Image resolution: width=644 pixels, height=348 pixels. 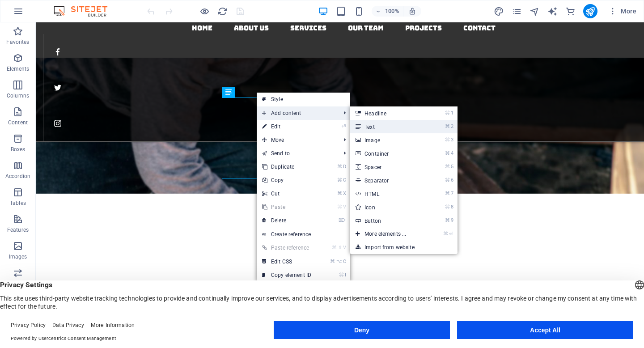 I want to click on a: ⌘CCopy, so click(x=287, y=180).